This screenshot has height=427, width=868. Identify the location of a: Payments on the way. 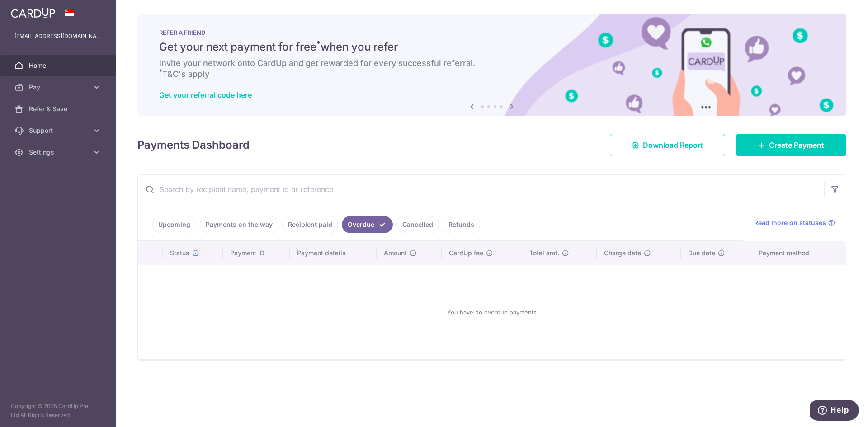
(239, 225).